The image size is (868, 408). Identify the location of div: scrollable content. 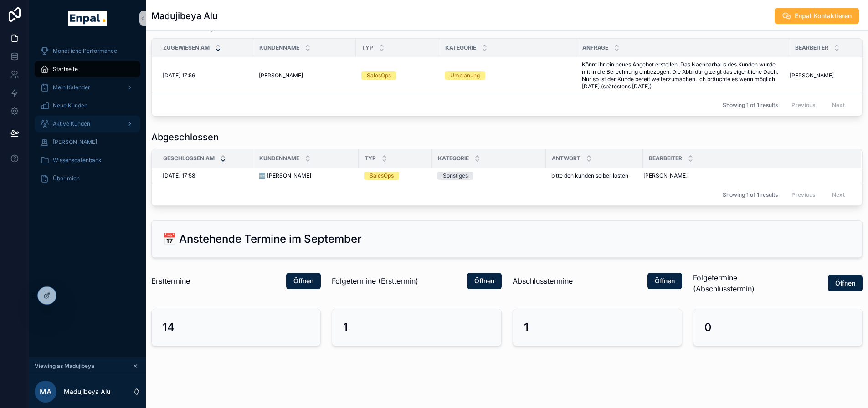
(88, 118).